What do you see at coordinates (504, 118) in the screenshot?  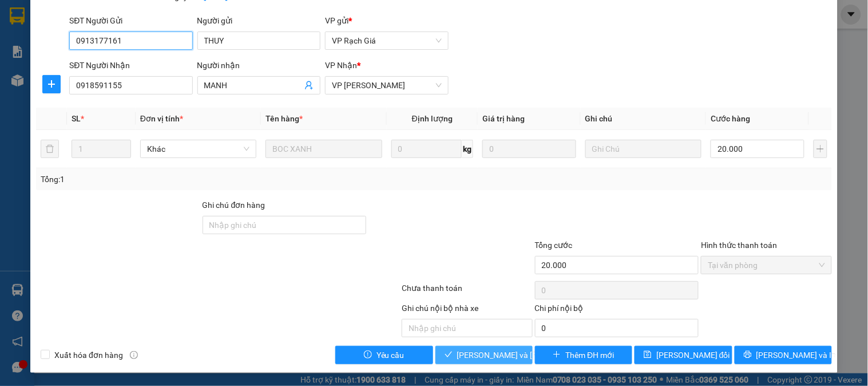 I see `span: Giá trị hàng` at bounding box center [504, 118].